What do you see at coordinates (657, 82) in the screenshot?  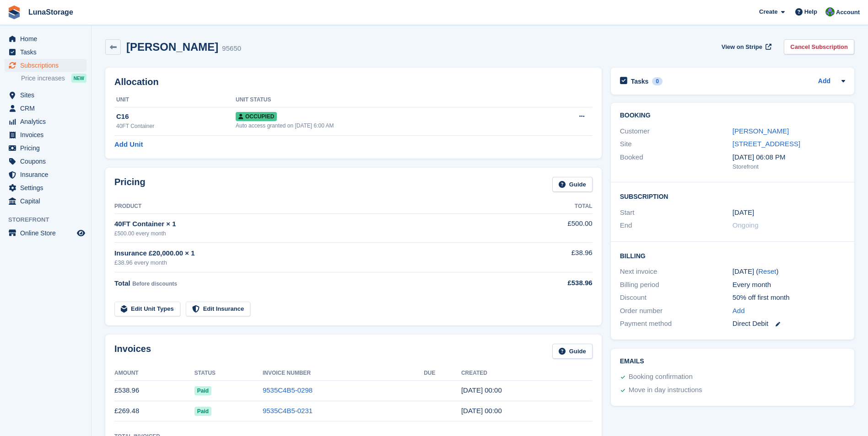 I see `div: 0` at bounding box center [657, 82].